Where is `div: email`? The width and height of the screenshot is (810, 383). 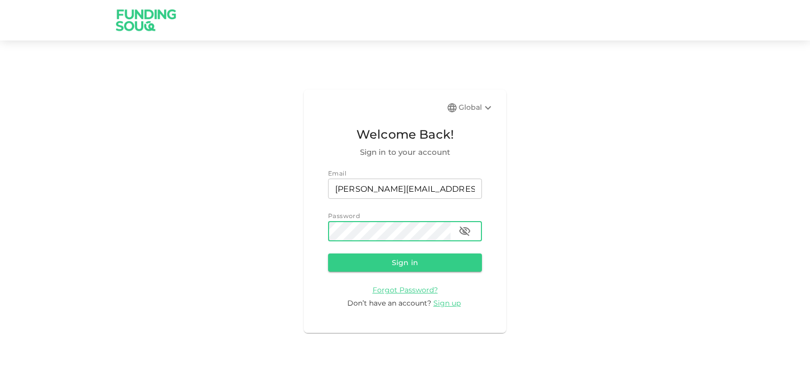
div: email is located at coordinates (405, 189).